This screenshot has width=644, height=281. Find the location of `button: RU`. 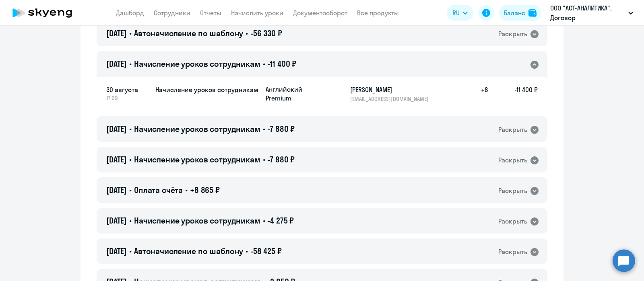

button: RU is located at coordinates (460, 13).